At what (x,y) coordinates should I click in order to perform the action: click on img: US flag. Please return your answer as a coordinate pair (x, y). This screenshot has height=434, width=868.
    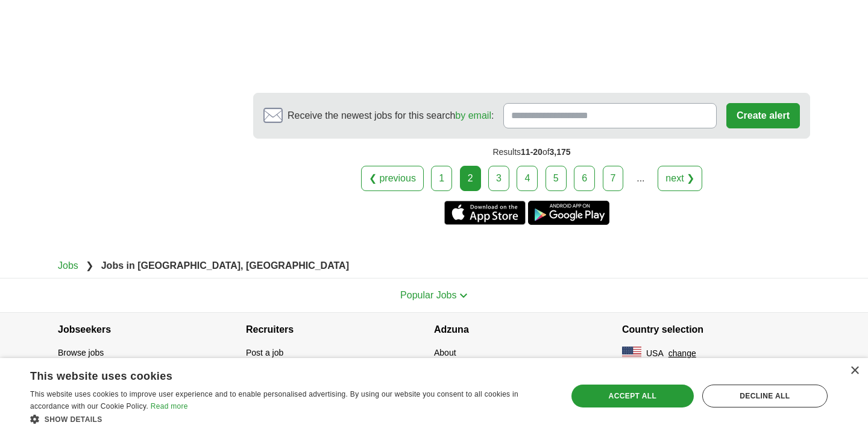
    Looking at the image, I should click on (632, 354).